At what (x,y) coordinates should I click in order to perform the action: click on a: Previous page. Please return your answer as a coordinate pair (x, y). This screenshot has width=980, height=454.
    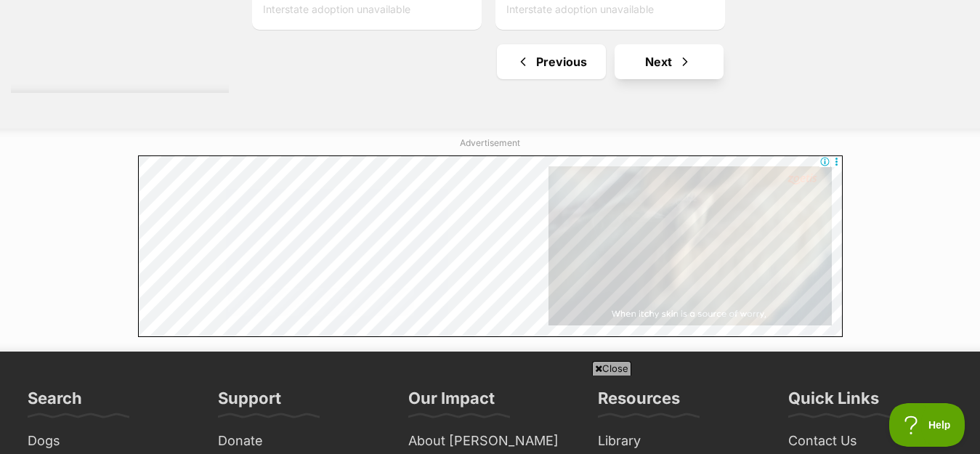
    Looking at the image, I should click on (552, 62).